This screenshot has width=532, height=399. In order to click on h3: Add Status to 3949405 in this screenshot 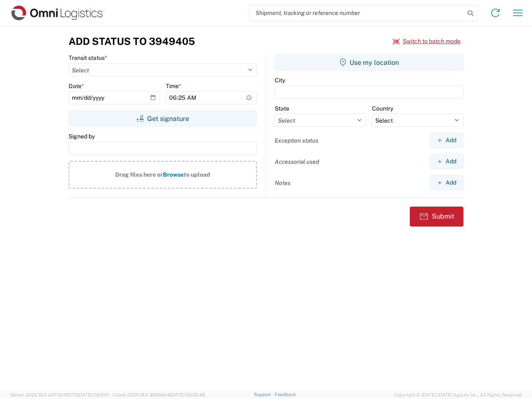, I will do `click(132, 41)`.